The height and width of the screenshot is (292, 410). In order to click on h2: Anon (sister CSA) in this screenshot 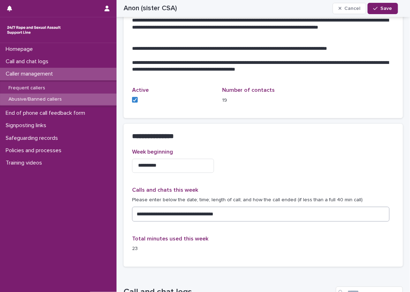, I will do `click(150, 8)`.